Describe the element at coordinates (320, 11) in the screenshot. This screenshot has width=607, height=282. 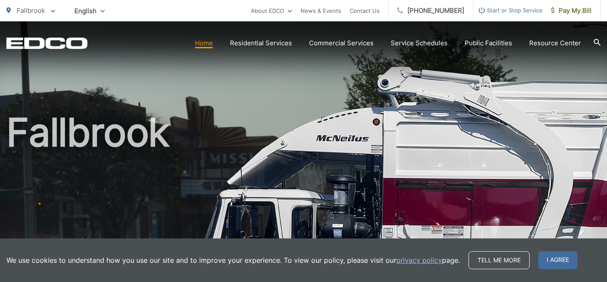
I see `a: News & Events` at that location.